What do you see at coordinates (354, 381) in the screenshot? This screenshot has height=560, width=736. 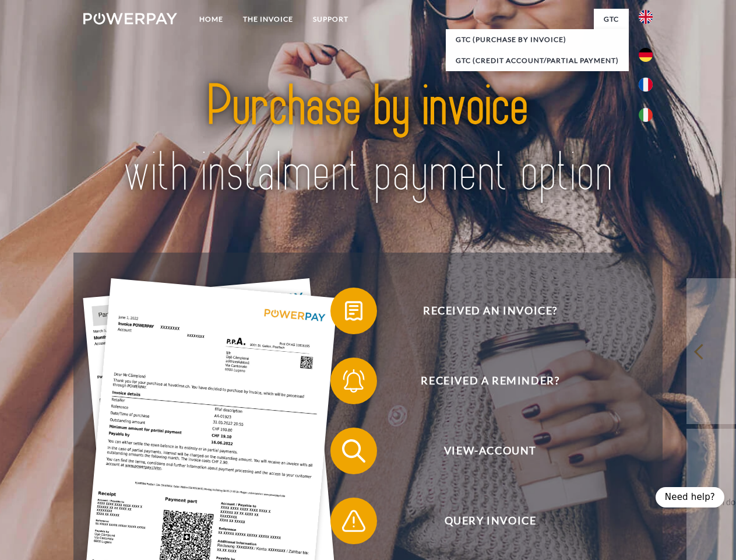 I see `img: qb_bell.svg` at bounding box center [354, 381].